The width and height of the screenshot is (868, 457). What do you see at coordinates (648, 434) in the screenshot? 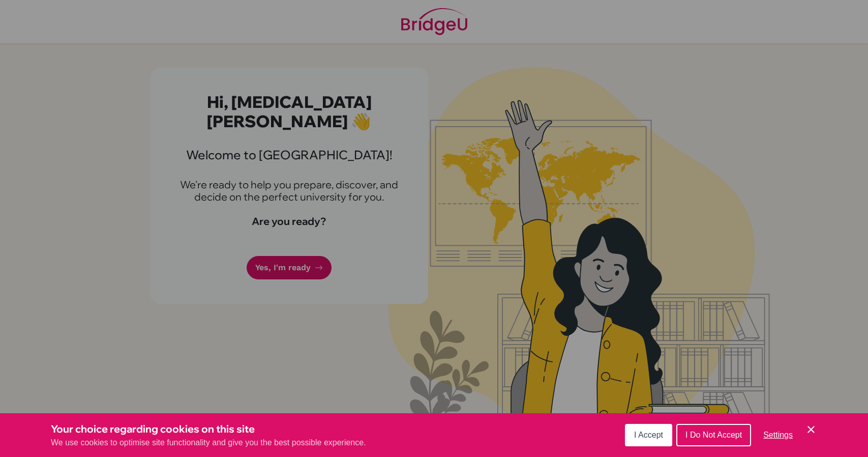
I see `span: I Accept` at bounding box center [648, 434].